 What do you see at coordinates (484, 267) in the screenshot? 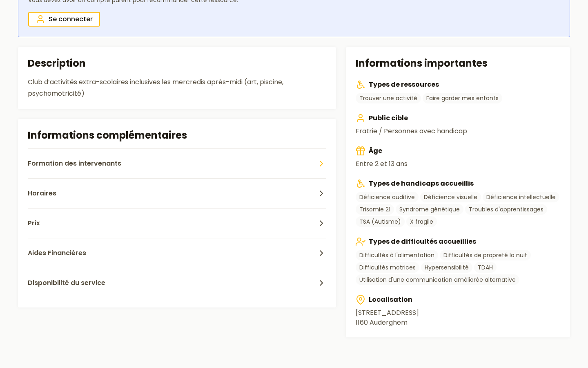
I see `a: TDAH` at bounding box center [484, 267].